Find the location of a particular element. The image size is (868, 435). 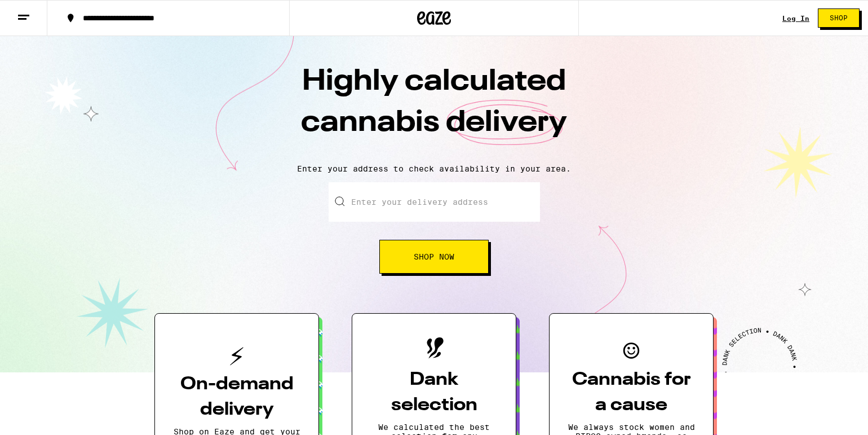

a: Log In is located at coordinates (796, 18).